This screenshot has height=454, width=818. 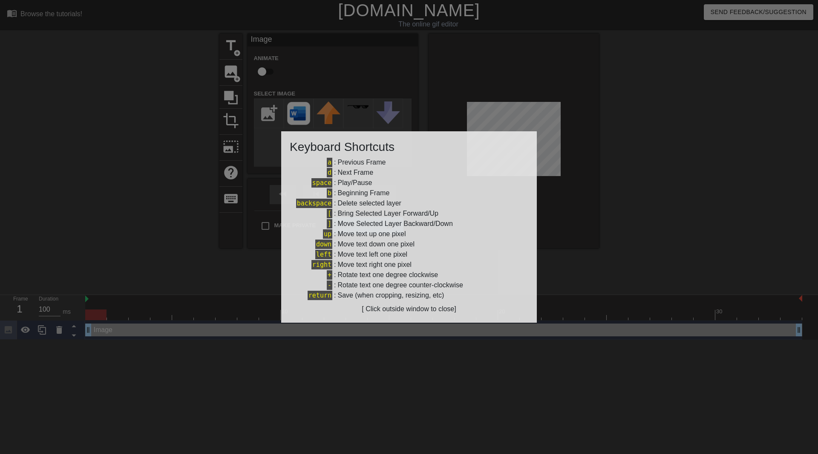 I want to click on span: backspace, so click(x=314, y=203).